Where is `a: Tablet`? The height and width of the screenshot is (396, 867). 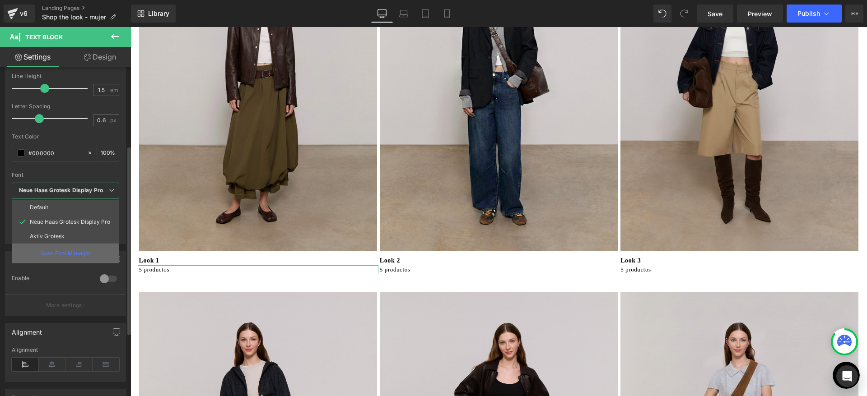 a: Tablet is located at coordinates (425, 14).